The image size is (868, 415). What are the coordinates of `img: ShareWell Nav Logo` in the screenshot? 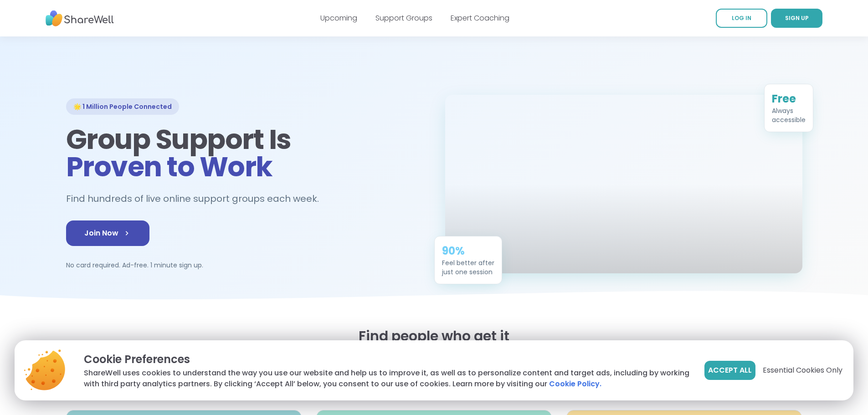 It's located at (80, 18).